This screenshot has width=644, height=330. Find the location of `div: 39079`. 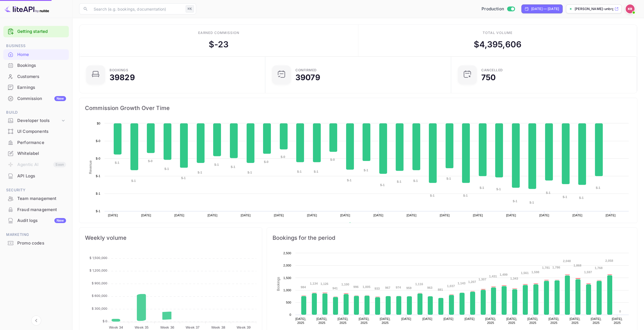

div: 39079 is located at coordinates (308, 77).